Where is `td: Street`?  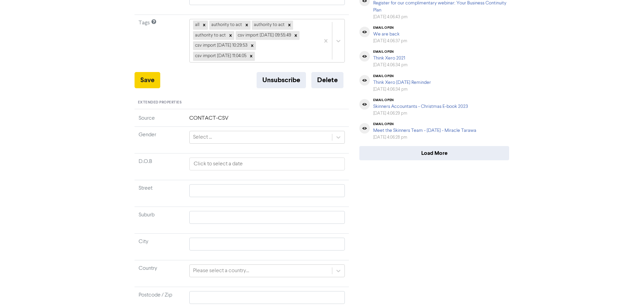 td: Street is located at coordinates (160, 194).